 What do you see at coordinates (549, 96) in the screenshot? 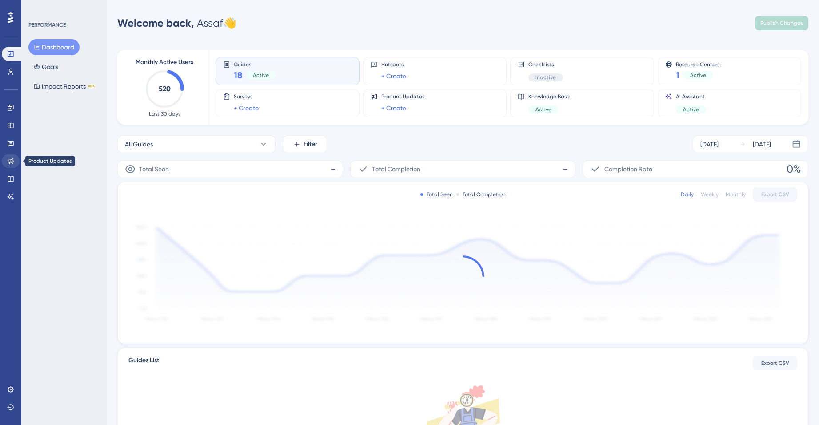
I see `span: Knowledge Base` at bounding box center [549, 96].